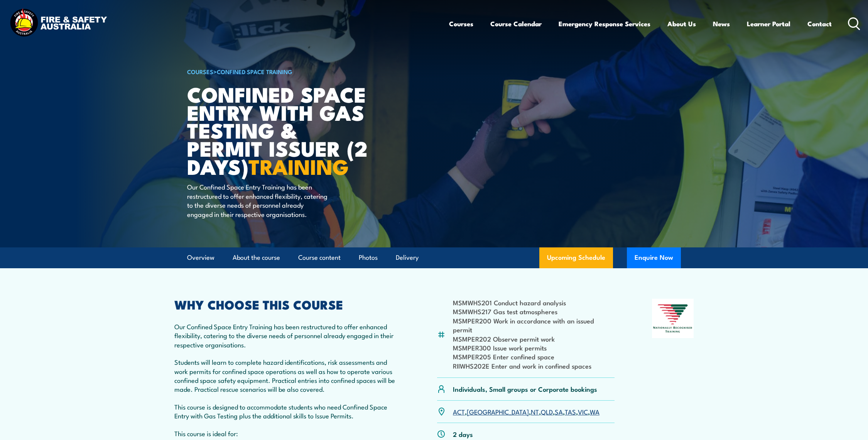 The image size is (868, 440). What do you see at coordinates (594, 411) in the screenshot?
I see `a: WA` at bounding box center [594, 411].